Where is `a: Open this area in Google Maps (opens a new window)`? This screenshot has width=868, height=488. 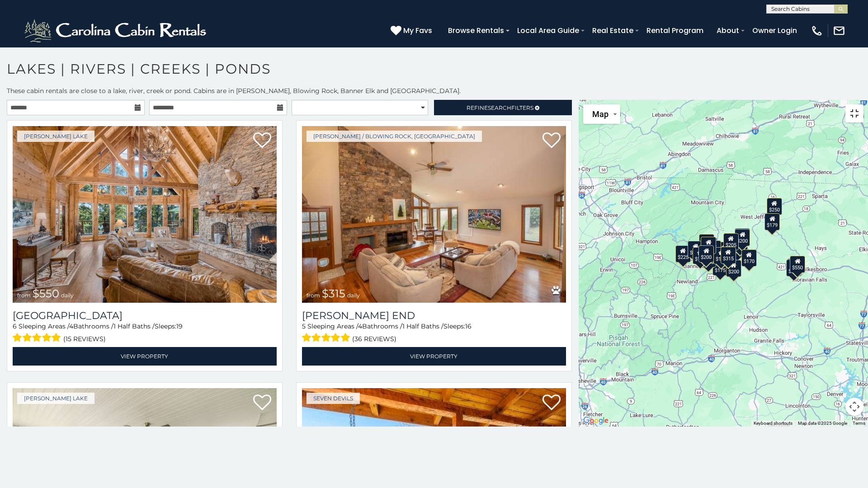 a: Open this area in Google Maps (opens a new window) is located at coordinates (595, 420).